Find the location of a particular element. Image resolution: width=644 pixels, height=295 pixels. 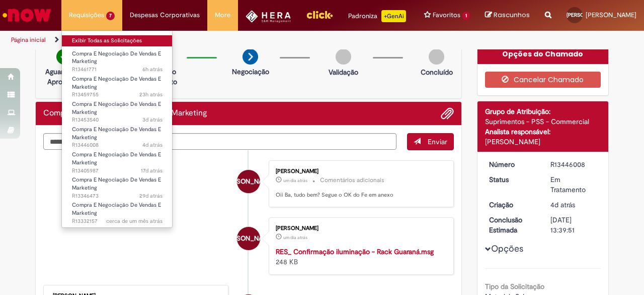

dt: Status is located at coordinates (513, 179).